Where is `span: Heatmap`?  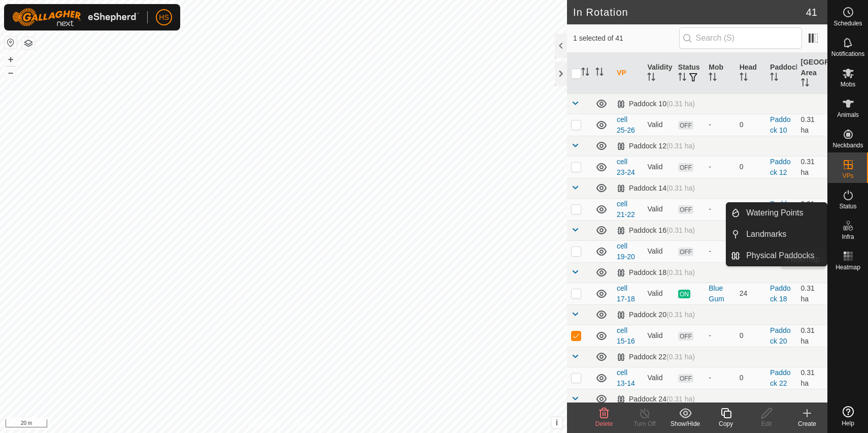
span: Heatmap is located at coordinates (848, 267).